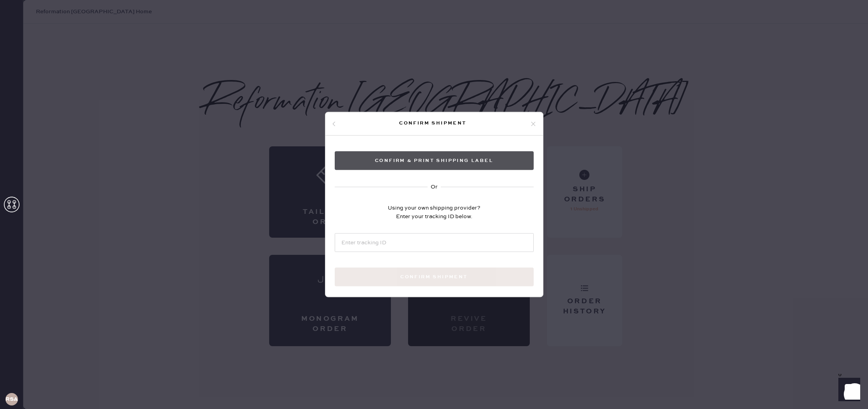 The image size is (868, 409). Describe the element at coordinates (434, 243) in the screenshot. I see `input: Enter tracking ID` at that location.